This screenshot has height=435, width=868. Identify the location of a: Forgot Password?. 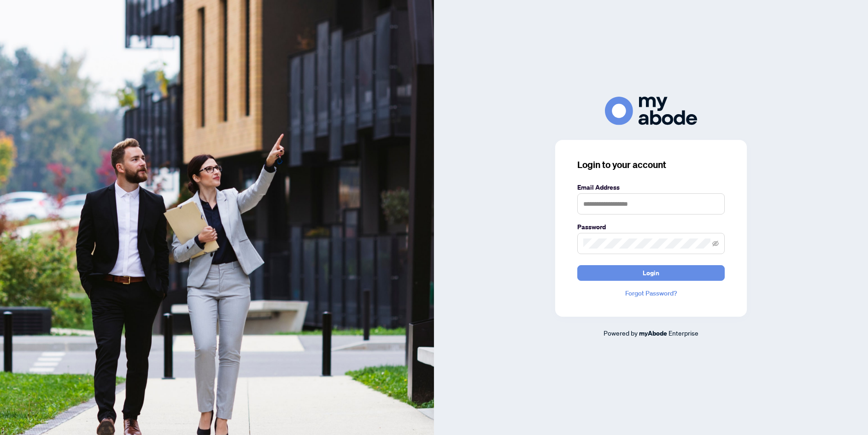
(651, 293).